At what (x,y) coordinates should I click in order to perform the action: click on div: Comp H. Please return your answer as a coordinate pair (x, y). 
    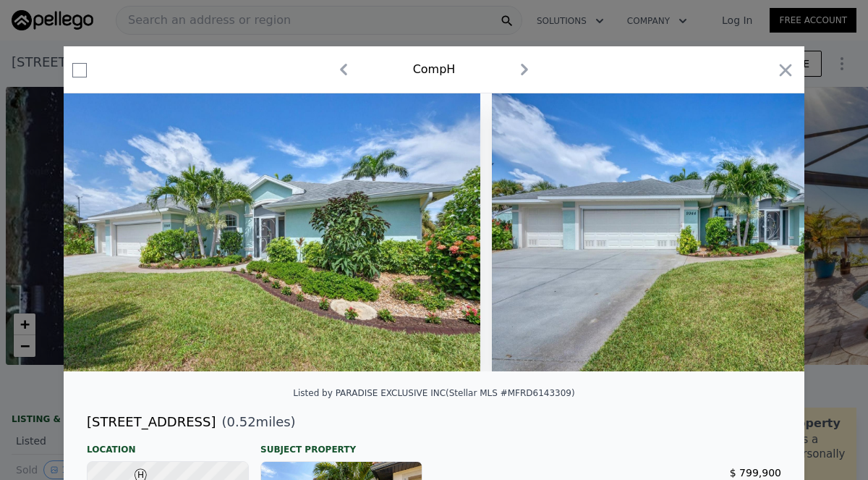
    Looking at the image, I should click on (434, 69).